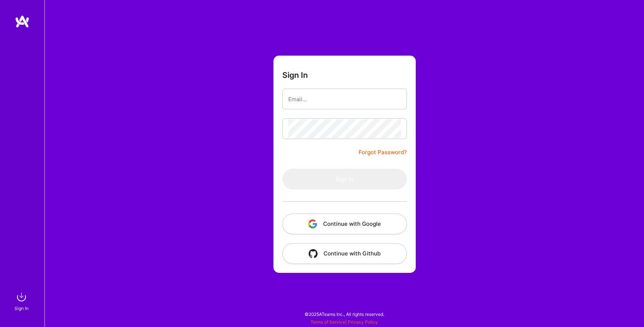 The image size is (644, 327). I want to click on div: © 2025 ATeams Inc., All rights reserved., so click(344, 314).